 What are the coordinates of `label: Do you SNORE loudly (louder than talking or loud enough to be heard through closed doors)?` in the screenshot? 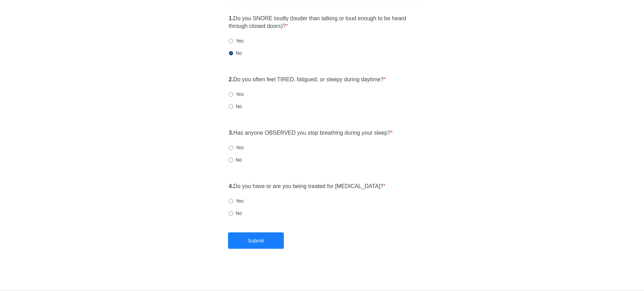 It's located at (322, 23).